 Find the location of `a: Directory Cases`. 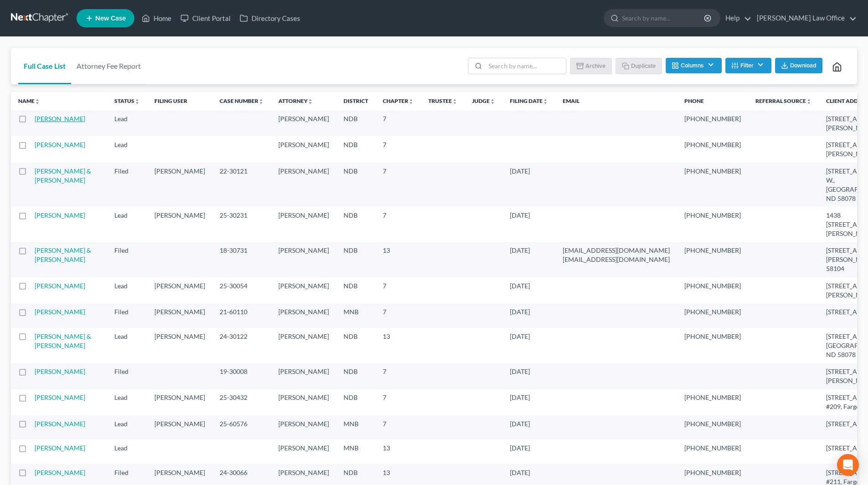

a: Directory Cases is located at coordinates (269, 18).